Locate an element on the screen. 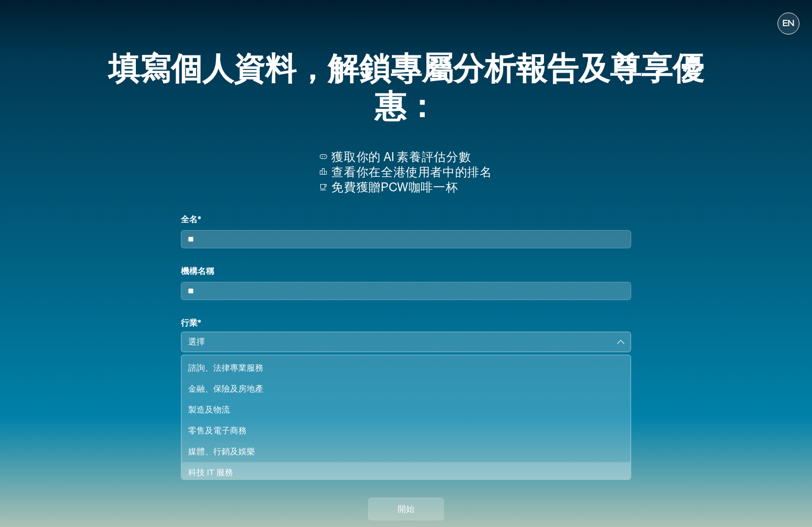 The image size is (812, 527). div: 諮詢、法律專業服務 is located at coordinates (400, 368).